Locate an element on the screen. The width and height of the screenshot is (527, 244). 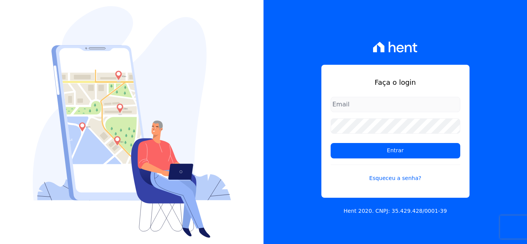
h1: Faça o login is located at coordinates (396, 82).